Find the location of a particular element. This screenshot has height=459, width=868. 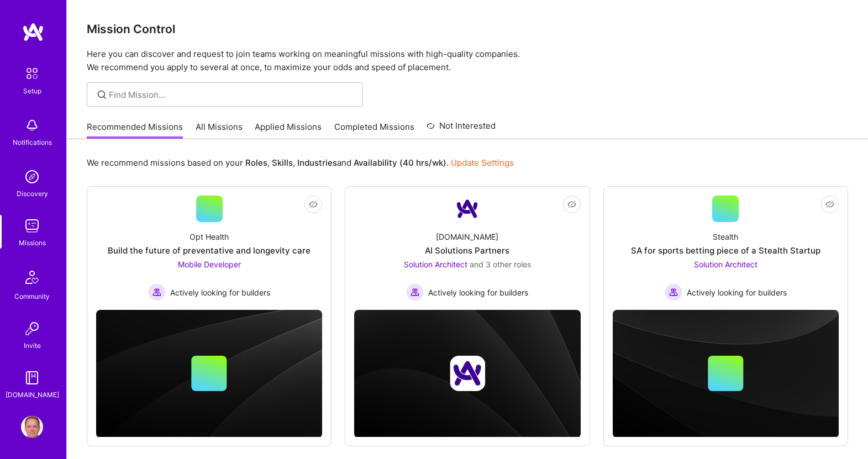

div: AI Solutions Partners is located at coordinates (466, 250).